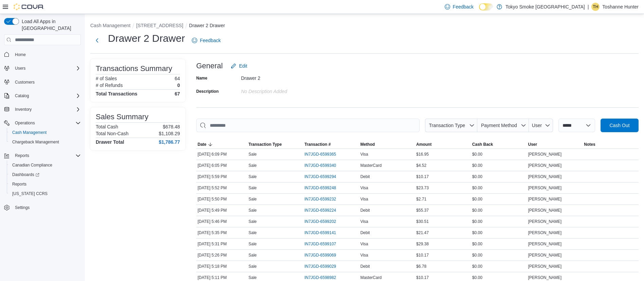 The height and width of the screenshot is (281, 644). I want to click on button: Transaction #, so click(331, 145).